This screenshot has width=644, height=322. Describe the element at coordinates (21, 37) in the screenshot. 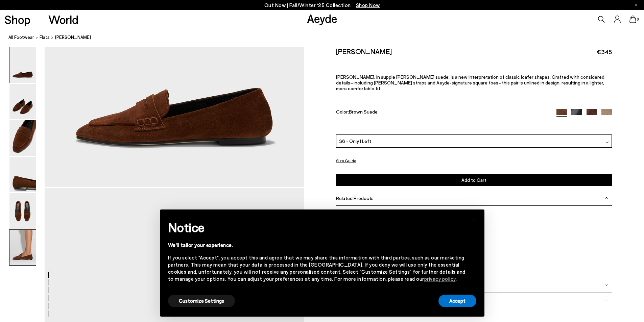

I see `a: All Footwear` at that location.